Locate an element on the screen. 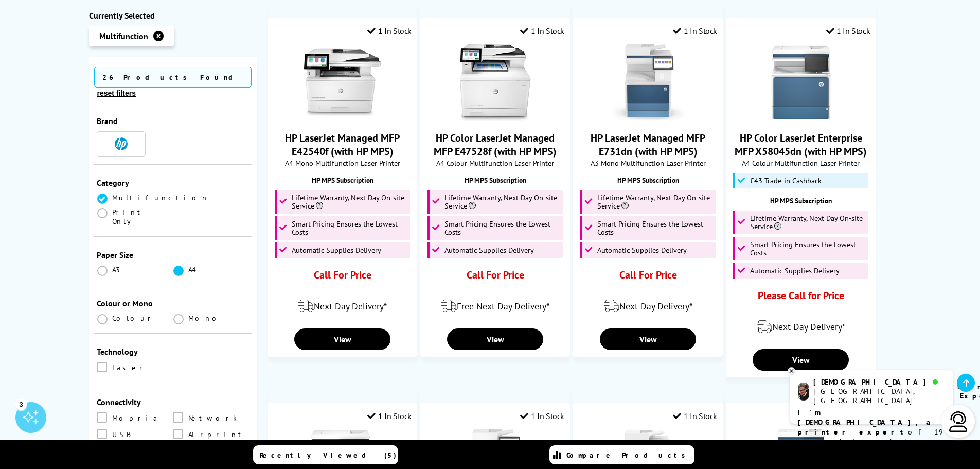  span: A3 is located at coordinates (117, 270).